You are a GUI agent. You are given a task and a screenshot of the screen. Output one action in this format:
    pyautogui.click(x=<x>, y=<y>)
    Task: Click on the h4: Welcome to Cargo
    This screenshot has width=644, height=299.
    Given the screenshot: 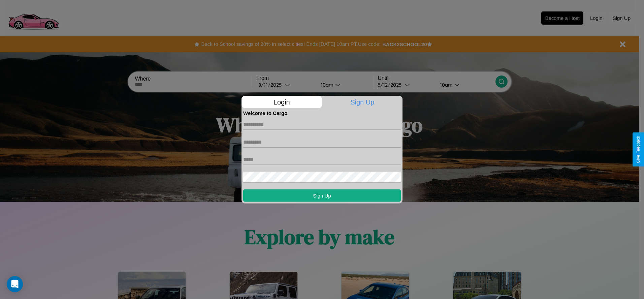 What is the action you would take?
    pyautogui.click(x=322, y=113)
    